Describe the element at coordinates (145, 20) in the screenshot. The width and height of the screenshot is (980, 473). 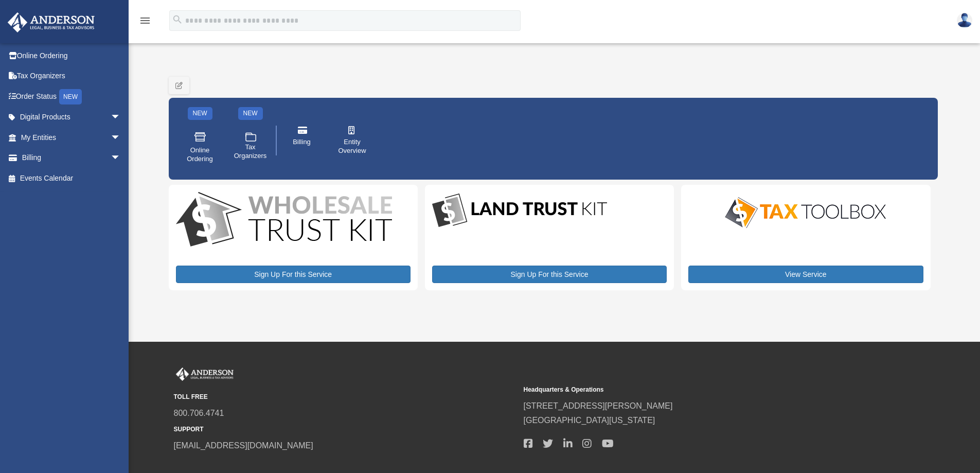
I see `i: menu` at that location.